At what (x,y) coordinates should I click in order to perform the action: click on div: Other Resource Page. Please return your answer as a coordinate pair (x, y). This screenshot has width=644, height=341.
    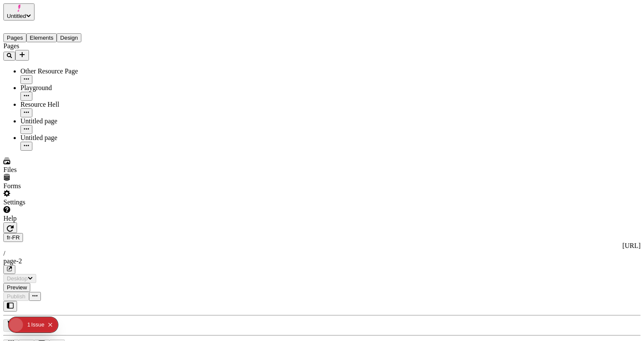
    Looking at the image, I should click on (63, 71).